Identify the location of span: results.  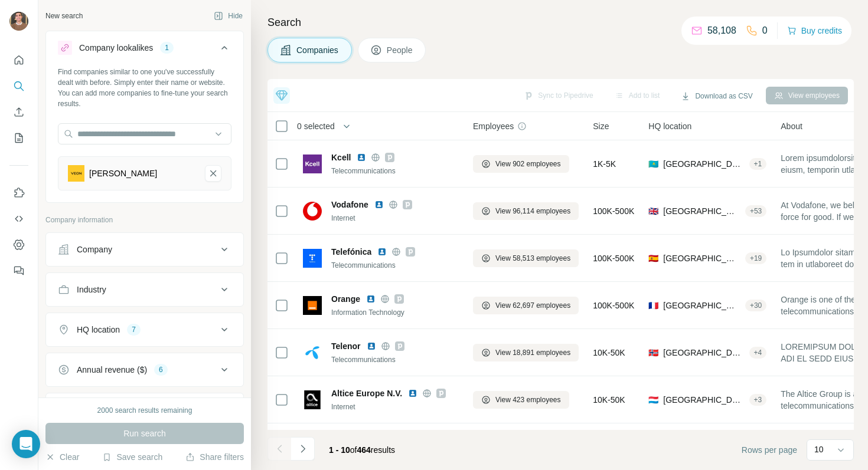
(362, 450).